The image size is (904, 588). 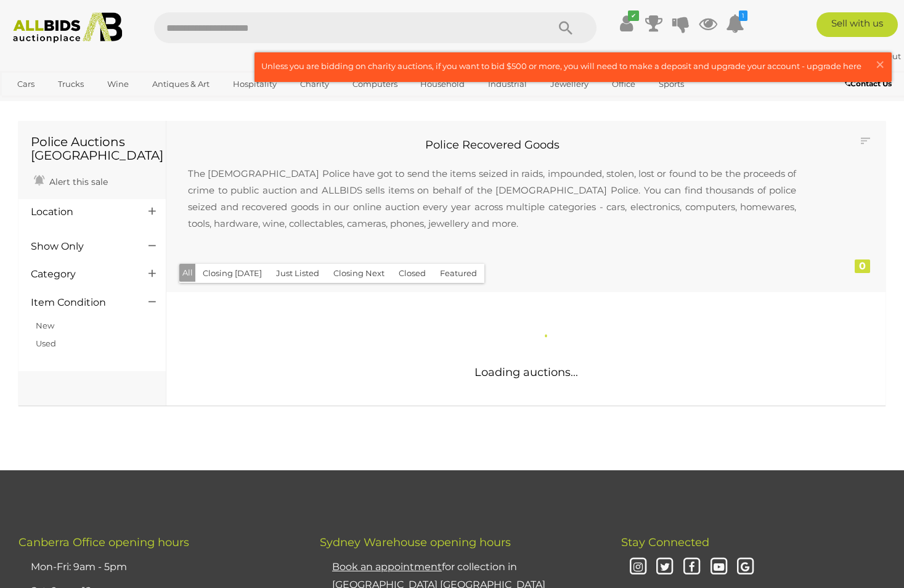 I want to click on a: Charity, so click(x=314, y=84).